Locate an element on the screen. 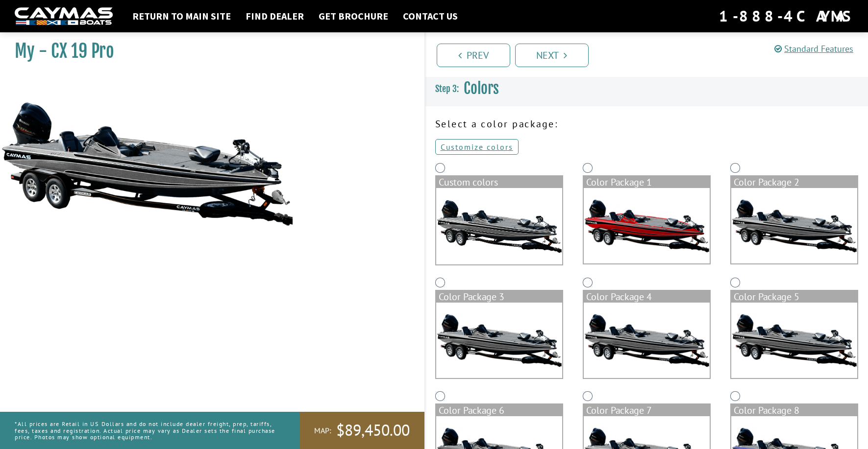 This screenshot has height=449, width=868. div: Color Package 8 is located at coordinates (793, 410).